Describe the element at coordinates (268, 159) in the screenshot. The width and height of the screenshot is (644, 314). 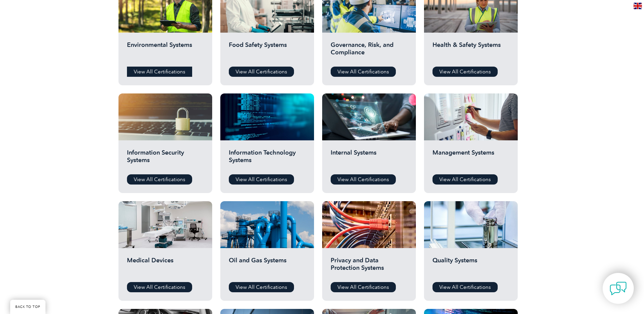
I see `h2: Information Technology Systems` at that location.